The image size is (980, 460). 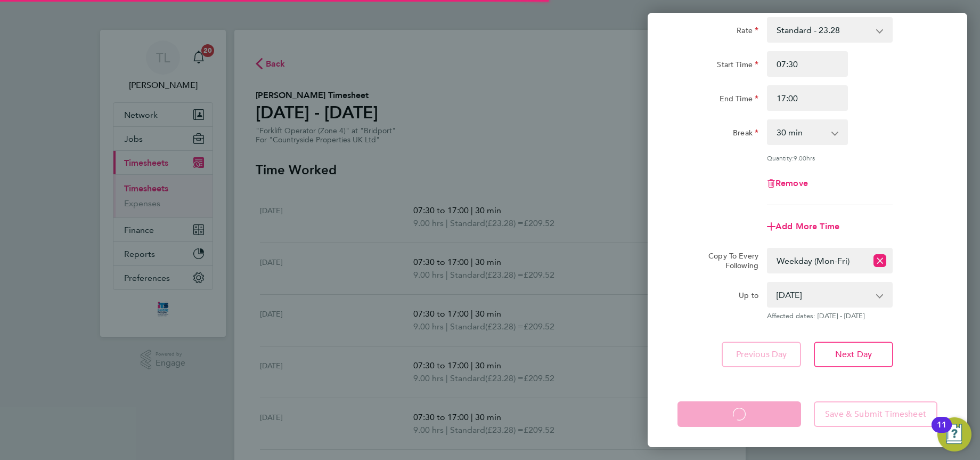 What do you see at coordinates (942, 432) in the screenshot?
I see `div: 11` at bounding box center [942, 432].